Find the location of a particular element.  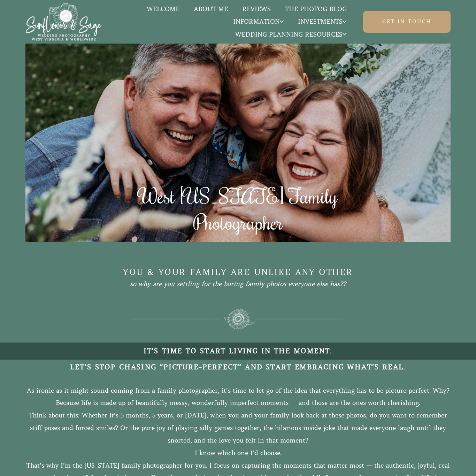

span: Family is located at coordinates (313, 195).